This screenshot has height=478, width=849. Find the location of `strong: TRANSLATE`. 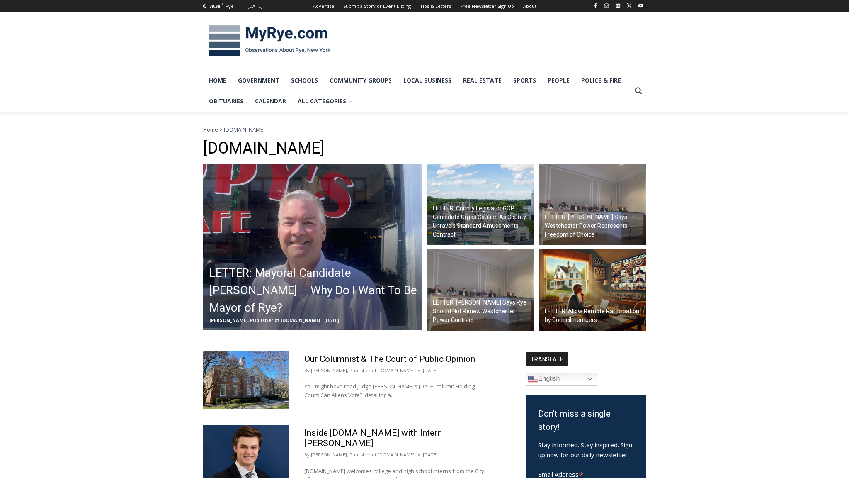

strong: TRANSLATE is located at coordinates (547, 359).